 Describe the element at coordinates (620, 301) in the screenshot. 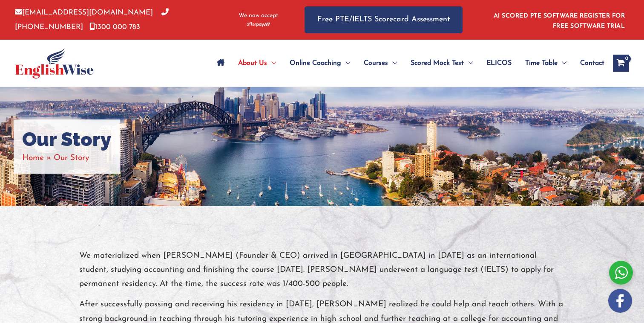

I see `img: white-facebook.png` at that location.